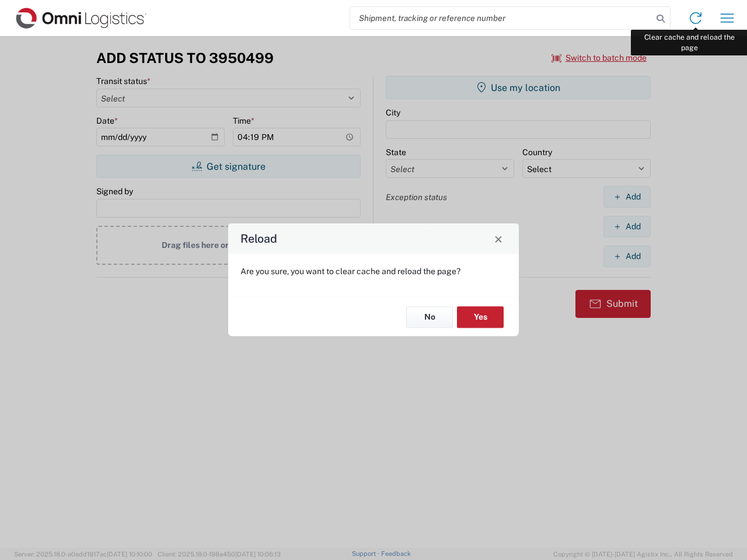 Image resolution: width=747 pixels, height=560 pixels. What do you see at coordinates (374, 271) in the screenshot?
I see `p: Are you sure, you want to clear cache and reload the page?` at bounding box center [374, 271].